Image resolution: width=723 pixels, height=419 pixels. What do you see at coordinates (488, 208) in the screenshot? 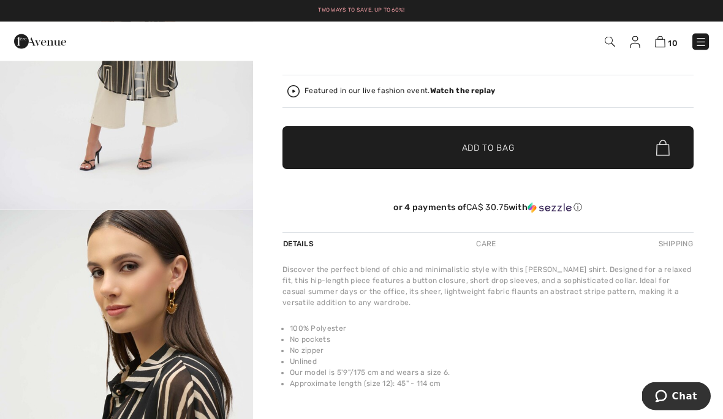
I see `div: or 4 payments of with` at bounding box center [488, 208].